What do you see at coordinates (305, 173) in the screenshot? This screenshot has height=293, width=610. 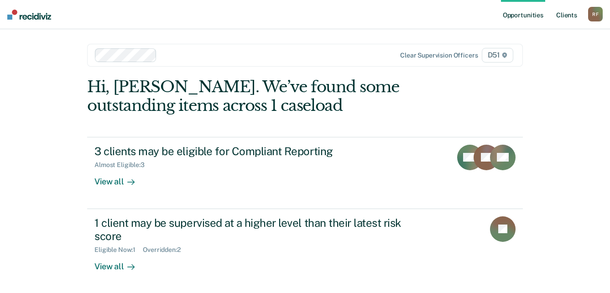 I see `a: 3 clients may be eligible for Compliant ReportingAlmost Eligible:3View all` at bounding box center [305, 173].